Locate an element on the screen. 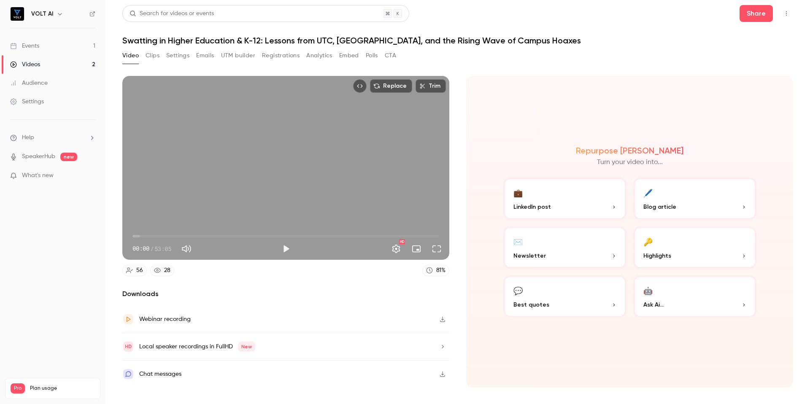 The width and height of the screenshot is (810, 404). button: Turn on miniplayer is located at coordinates (417, 249).